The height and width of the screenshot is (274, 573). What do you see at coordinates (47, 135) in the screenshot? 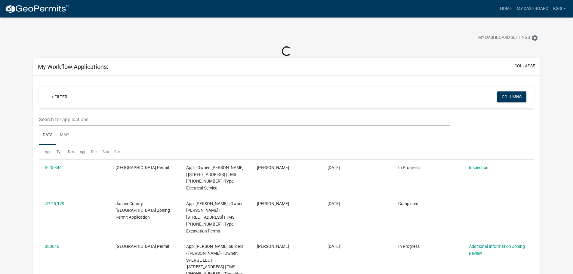
I see `a: Data` at bounding box center [47, 135].